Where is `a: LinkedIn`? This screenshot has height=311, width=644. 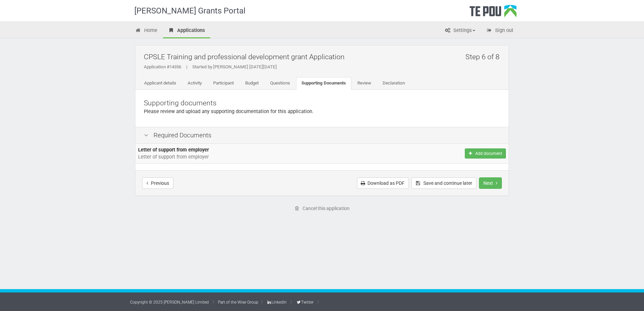
a: LinkedIn is located at coordinates (276, 302).